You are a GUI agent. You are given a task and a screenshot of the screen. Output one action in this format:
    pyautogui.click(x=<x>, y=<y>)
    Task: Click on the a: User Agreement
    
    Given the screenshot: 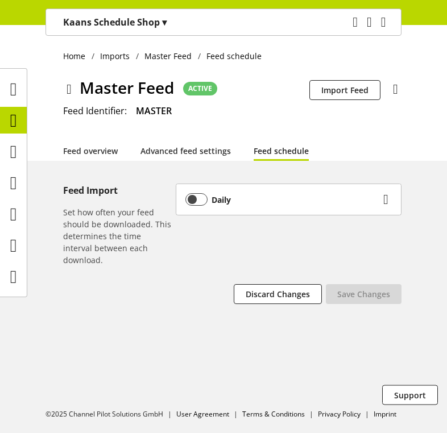 What is the action you would take?
    pyautogui.click(x=202, y=414)
    